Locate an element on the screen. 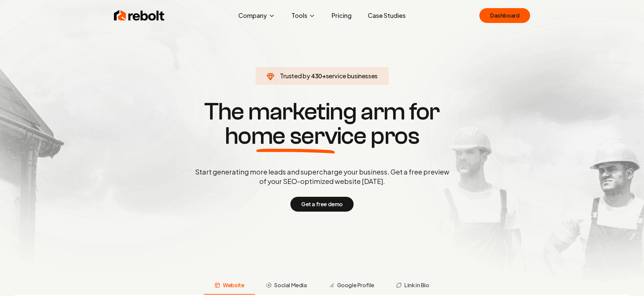 The image size is (644, 296). span: 430 is located at coordinates (316, 76).